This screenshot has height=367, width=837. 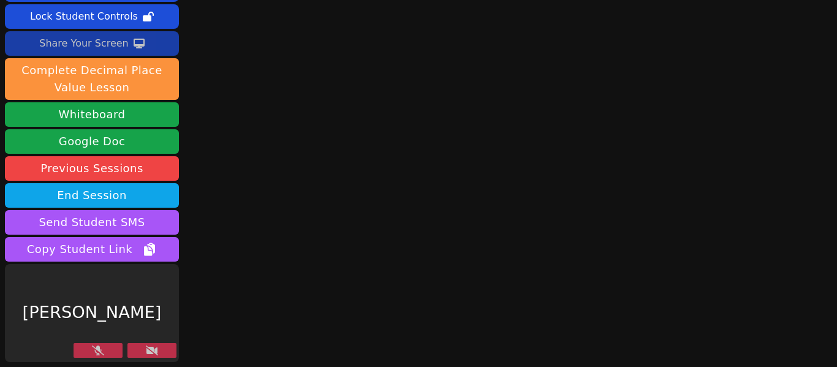 What do you see at coordinates (92, 168) in the screenshot?
I see `a: Previous Sessions` at bounding box center [92, 168].